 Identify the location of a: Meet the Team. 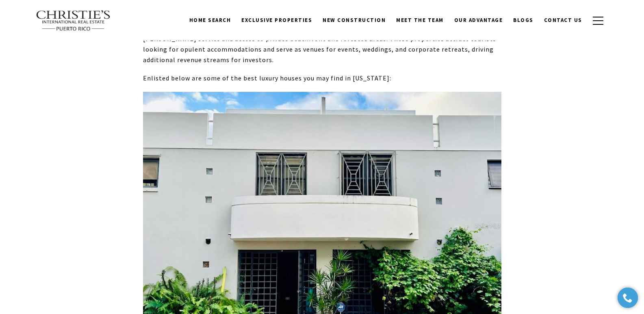
(420, 20).